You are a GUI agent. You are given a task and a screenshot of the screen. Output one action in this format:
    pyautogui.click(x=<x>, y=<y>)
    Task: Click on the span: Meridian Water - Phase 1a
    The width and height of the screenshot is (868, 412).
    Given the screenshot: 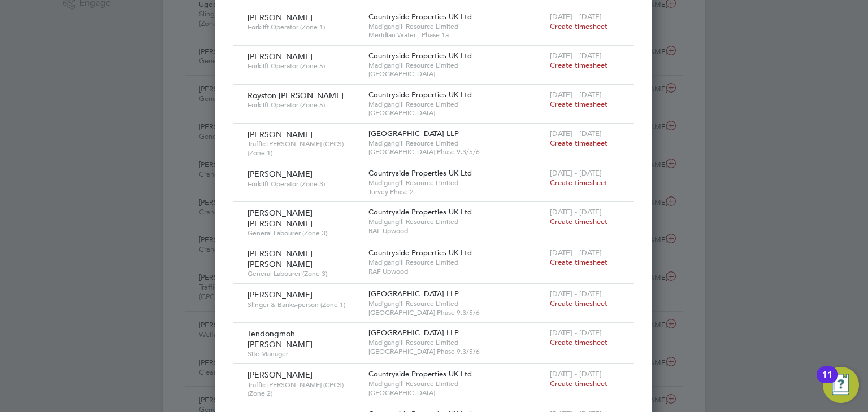 What is the action you would take?
    pyautogui.click(x=456, y=35)
    